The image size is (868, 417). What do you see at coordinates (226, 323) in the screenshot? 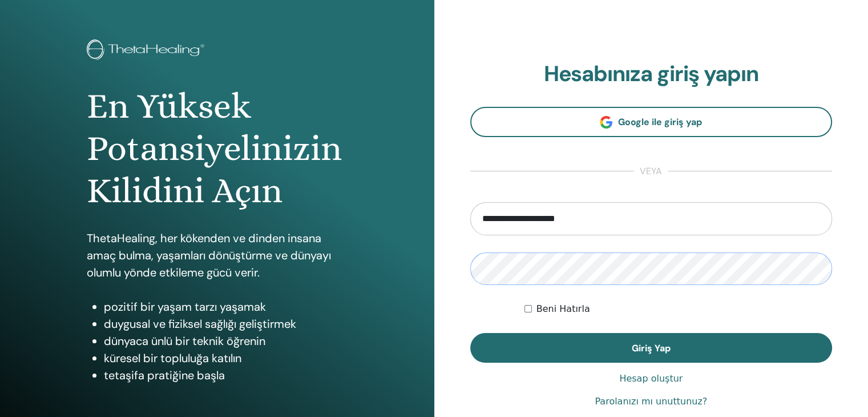
I see `li: duygusal ve fiziksel sağlığı geliştirmek` at bounding box center [226, 323].